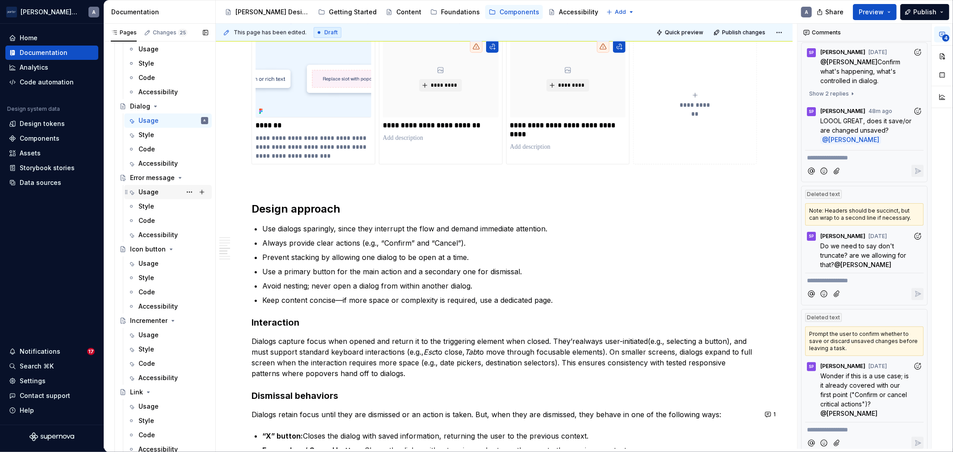 This screenshot has width=953, height=452. What do you see at coordinates (152, 178) in the screenshot?
I see `div: Error message` at bounding box center [152, 178].